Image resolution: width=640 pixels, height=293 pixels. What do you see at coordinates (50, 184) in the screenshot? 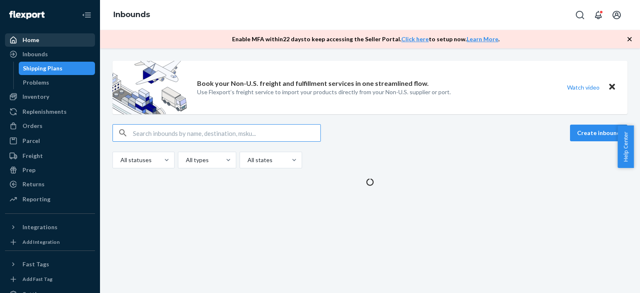
I see `a: Returns` at bounding box center [50, 184].